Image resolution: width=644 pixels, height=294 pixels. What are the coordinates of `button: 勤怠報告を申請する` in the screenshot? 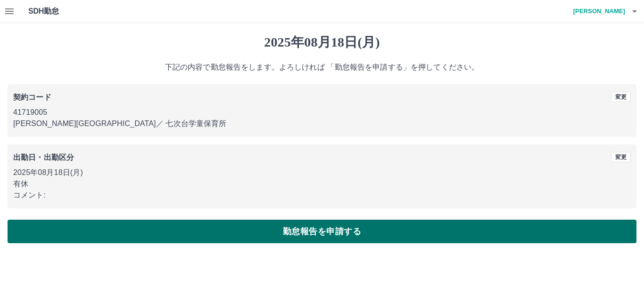 It's located at (322, 231).